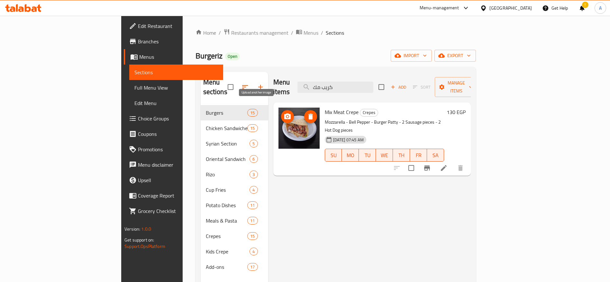  What do you see at coordinates (232, 56) in the screenshot?
I see `span: Open` at bounding box center [232, 56].